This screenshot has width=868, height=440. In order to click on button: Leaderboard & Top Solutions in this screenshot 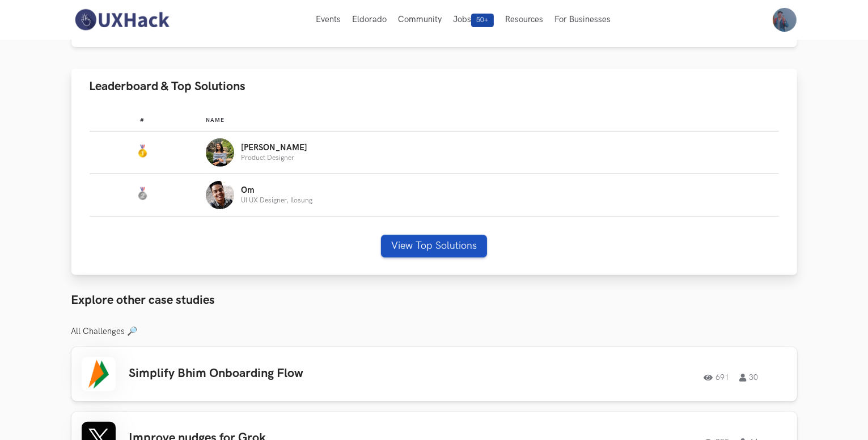, I will do `click(434, 87)`.